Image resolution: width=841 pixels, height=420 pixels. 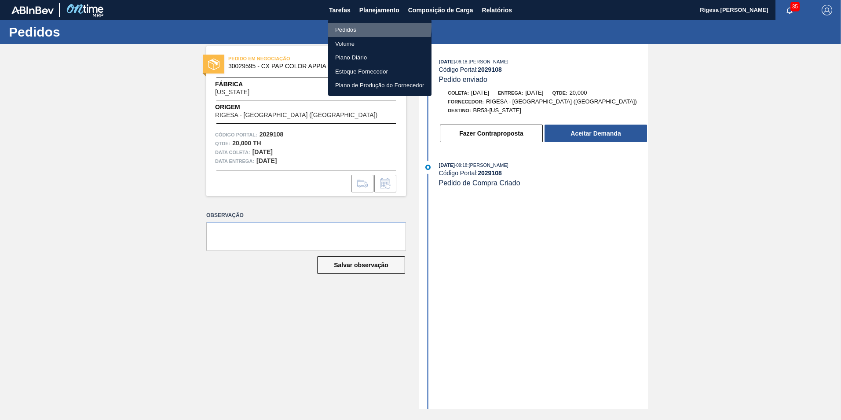 I want to click on a: Plano de Produção do Fornecedor, so click(x=380, y=85).